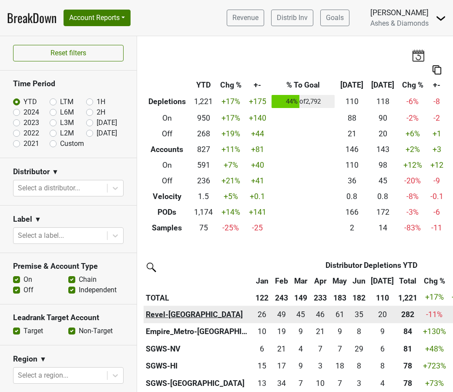  Describe the element at coordinates (359, 297) in the screenshot. I see `th: 182` at that location.